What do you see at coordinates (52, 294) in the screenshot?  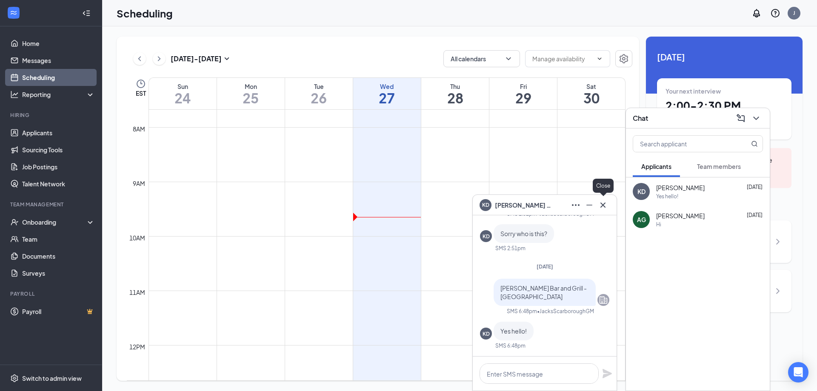 I see `div: Payroll` at bounding box center [52, 294].